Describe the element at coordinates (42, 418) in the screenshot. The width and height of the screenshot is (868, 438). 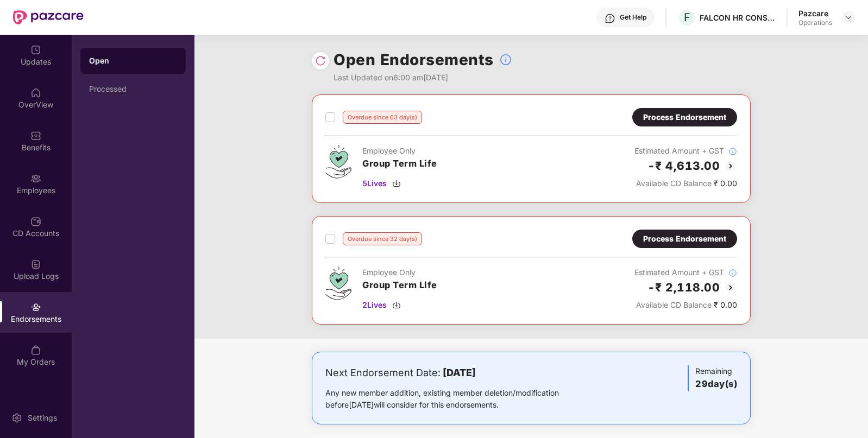
I see `div: Settings` at that location.